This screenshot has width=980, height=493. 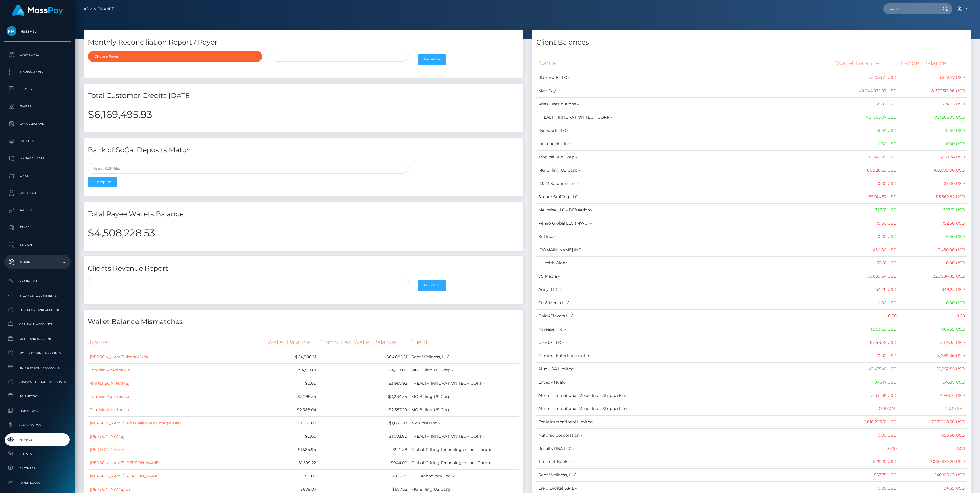 I want to click on span: CRB Bank Accounts, so click(x=38, y=324).